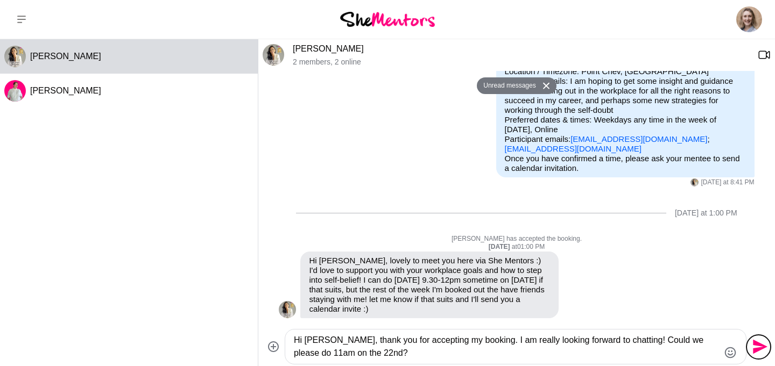 This screenshot has height=366, width=775. Describe the element at coordinates (758, 347) in the screenshot. I see `button: Send` at that location.